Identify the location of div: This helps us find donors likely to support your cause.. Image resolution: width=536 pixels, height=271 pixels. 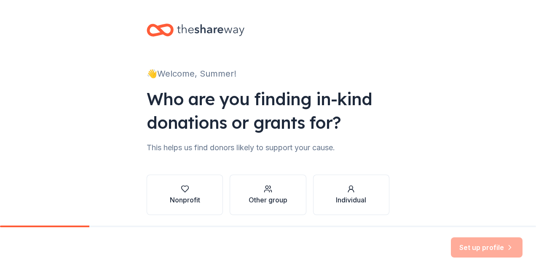
(268, 148).